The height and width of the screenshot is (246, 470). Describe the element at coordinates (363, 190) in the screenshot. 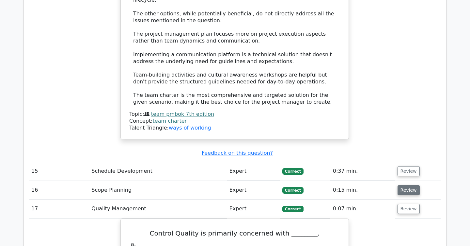

I see `td: 0:15 min.` at that location.